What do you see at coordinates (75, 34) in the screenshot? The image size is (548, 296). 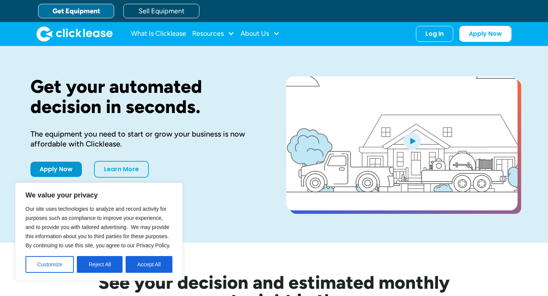 I see `a: home` at bounding box center [75, 34].